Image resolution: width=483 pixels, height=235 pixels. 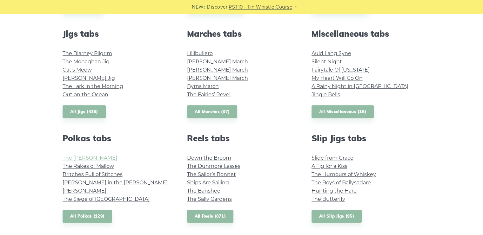 What do you see at coordinates (117, 138) in the screenshot?
I see `h2: Polkas tabs` at bounding box center [117, 138].